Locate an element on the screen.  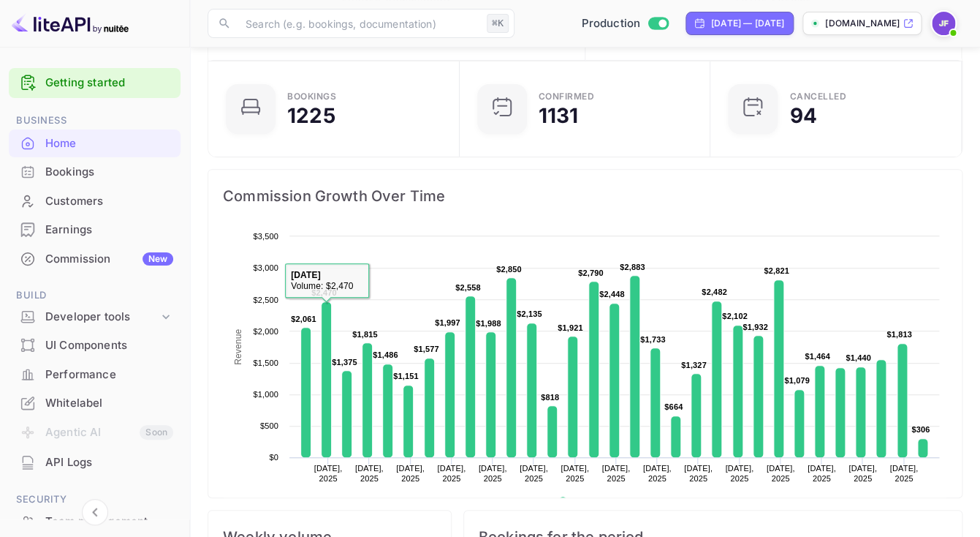
text: $664 is located at coordinates (674, 406).